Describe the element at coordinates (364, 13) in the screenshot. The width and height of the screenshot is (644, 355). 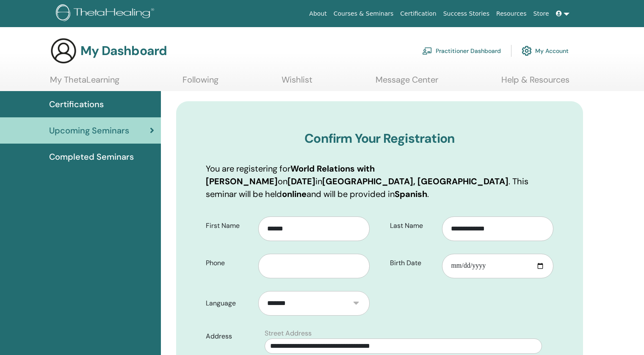
I see `a: Courses & Seminars` at that location.